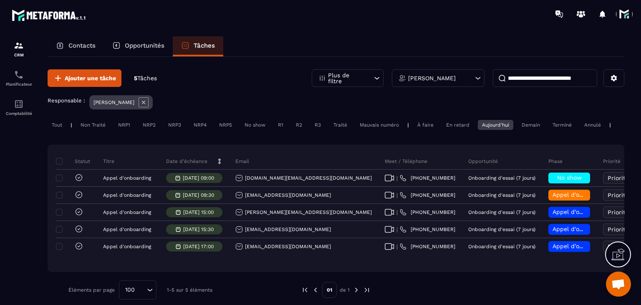  Describe the element at coordinates (147, 78) in the screenshot. I see `span: Tâches` at that location.